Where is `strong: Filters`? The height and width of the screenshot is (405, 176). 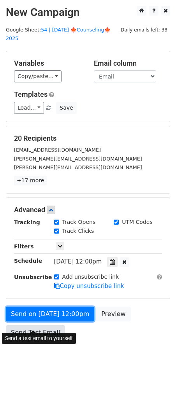 strong: Filters is located at coordinates (24, 247).